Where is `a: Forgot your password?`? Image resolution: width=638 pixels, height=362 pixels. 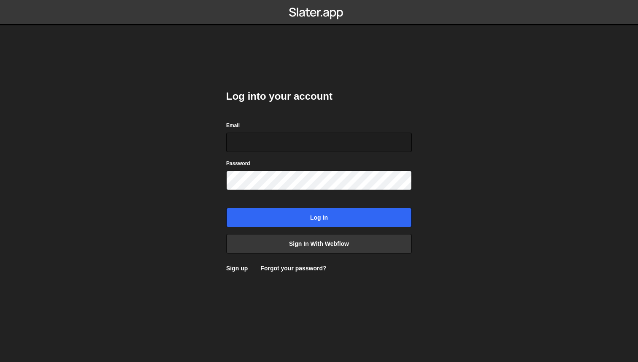
a: Forgot your password? is located at coordinates (293, 268).